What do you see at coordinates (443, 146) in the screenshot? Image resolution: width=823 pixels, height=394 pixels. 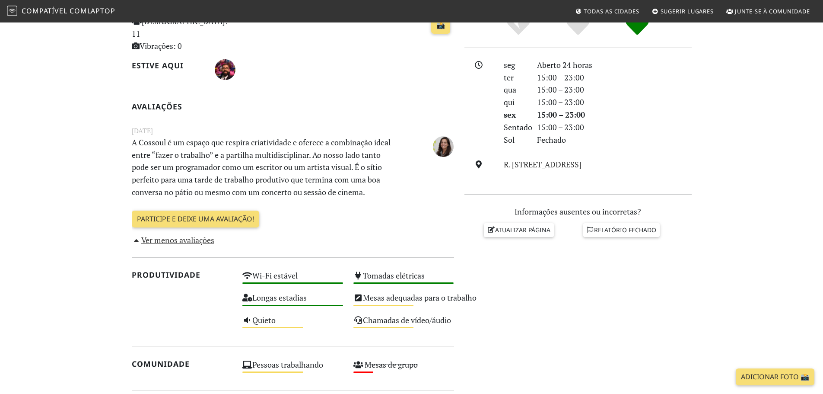 I see `img: 6752-ana.jpg` at bounding box center [443, 146].